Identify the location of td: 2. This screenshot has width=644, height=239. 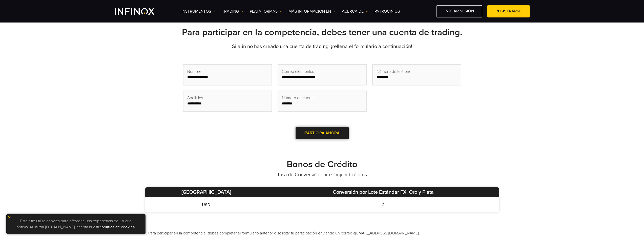
(383, 205).